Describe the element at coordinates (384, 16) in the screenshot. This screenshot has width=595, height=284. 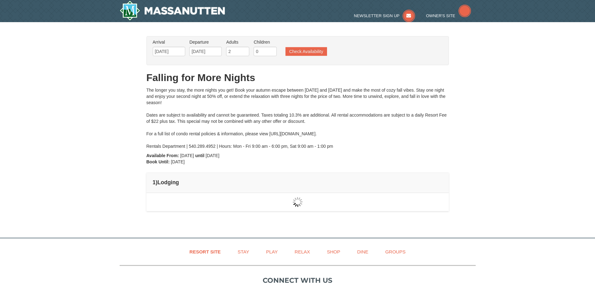
I see `a: Newsletter Sign Up` at that location.